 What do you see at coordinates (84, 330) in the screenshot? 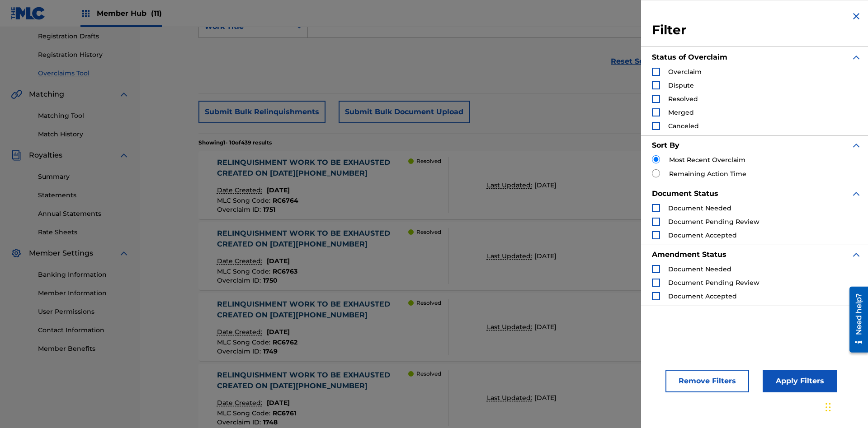
I see `a: Contact Information` at bounding box center [84, 330].